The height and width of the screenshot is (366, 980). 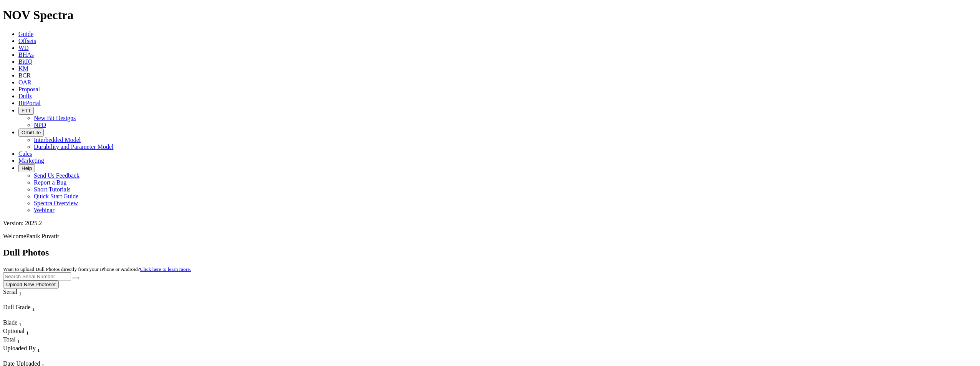 I want to click on div: Version: 2025.2, so click(x=490, y=223).